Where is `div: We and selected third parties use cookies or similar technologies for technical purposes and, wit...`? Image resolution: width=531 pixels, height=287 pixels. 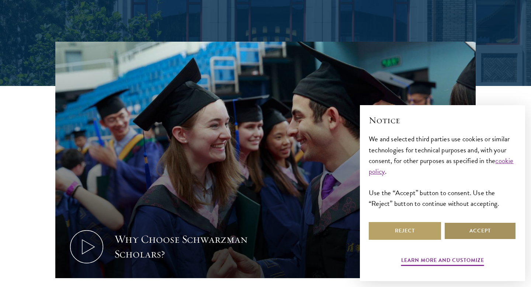
div: We and selected third parties use cookies or similar technologies for technical purposes and, wit... is located at coordinates (442, 171).